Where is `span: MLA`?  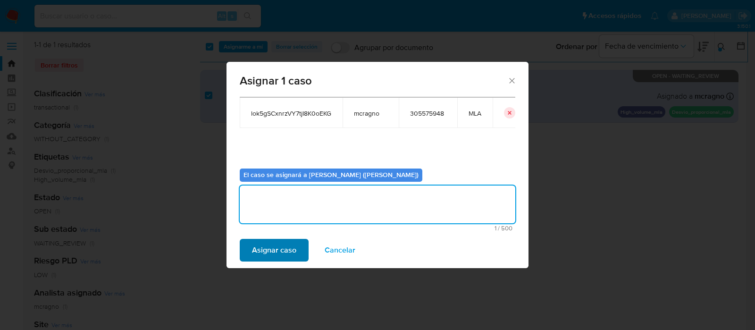
span: MLA is located at coordinates (474, 113).